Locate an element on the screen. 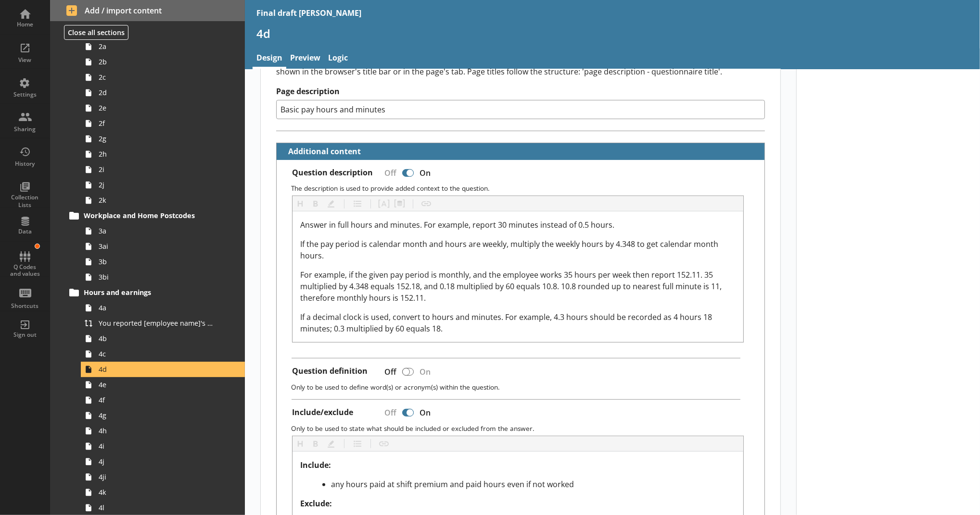 The image size is (980, 515). a: 4i is located at coordinates (162, 446).